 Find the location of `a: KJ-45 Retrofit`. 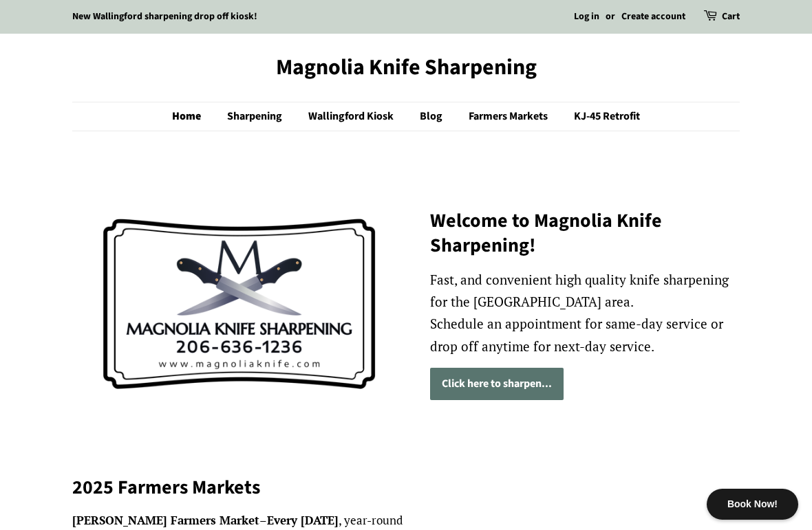

a: KJ-45 Retrofit is located at coordinates (601, 116).